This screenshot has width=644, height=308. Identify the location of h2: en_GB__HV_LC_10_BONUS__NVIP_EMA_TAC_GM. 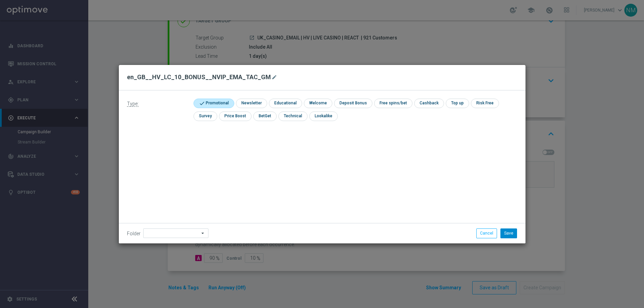
(199, 77).